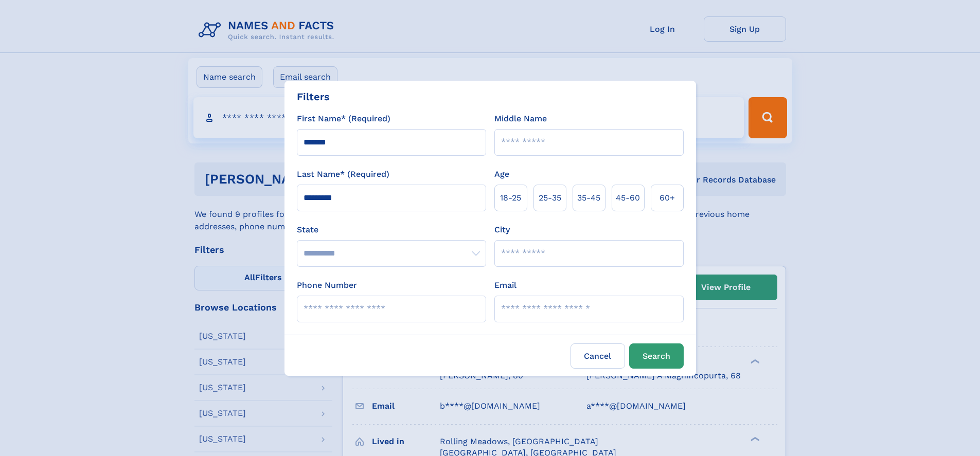  I want to click on label: First Name* (Required), so click(344, 119).